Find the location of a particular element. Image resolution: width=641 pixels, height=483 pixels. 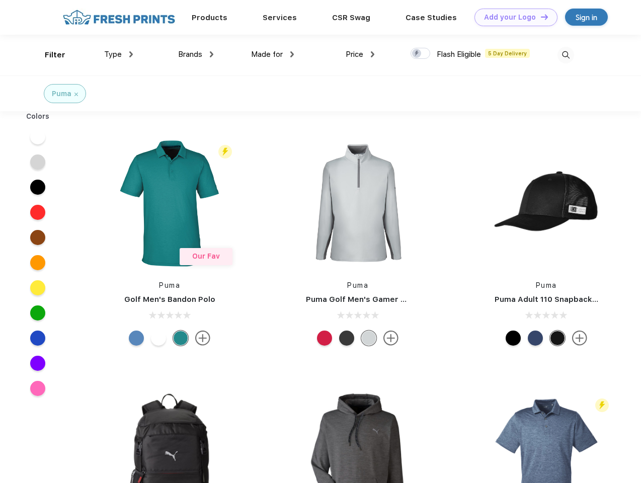

div: Sign in is located at coordinates (586, 17).